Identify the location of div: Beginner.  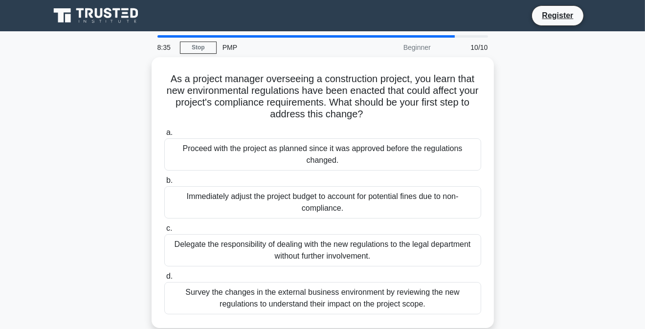
(394, 47).